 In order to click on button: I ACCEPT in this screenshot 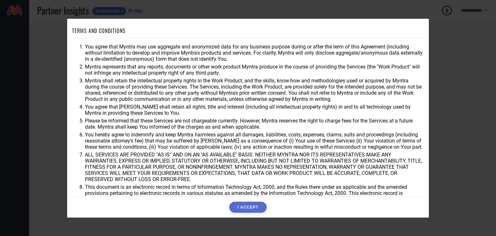, I will do `click(247, 207)`.